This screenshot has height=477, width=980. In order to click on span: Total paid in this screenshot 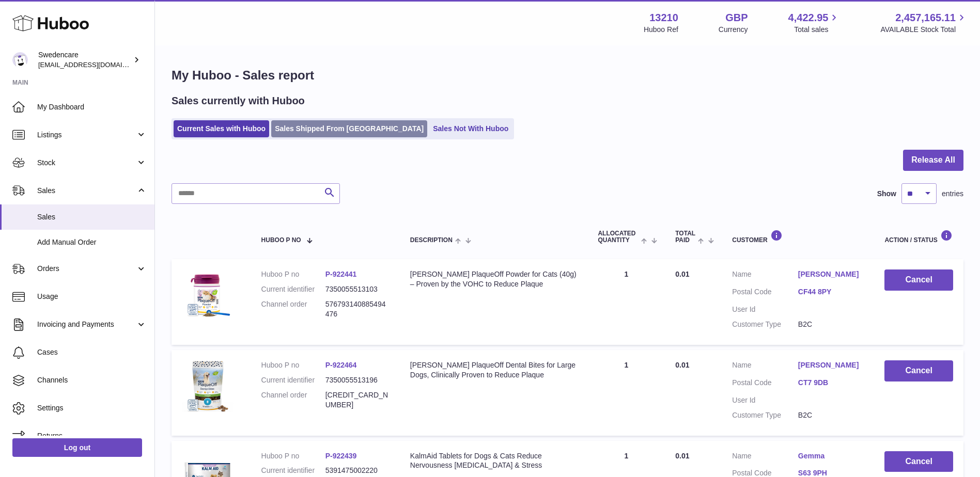, I will do `click(685, 237)`.